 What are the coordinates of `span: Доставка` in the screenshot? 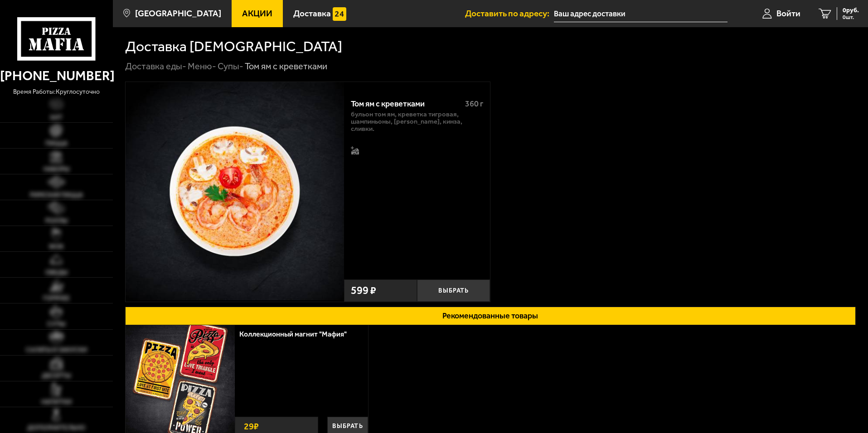 It's located at (312, 13).